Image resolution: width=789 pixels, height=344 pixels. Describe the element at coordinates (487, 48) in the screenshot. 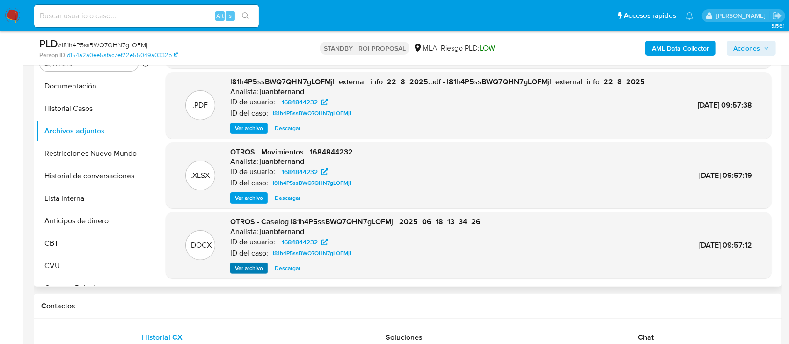

I see `span: LOW` at that location.